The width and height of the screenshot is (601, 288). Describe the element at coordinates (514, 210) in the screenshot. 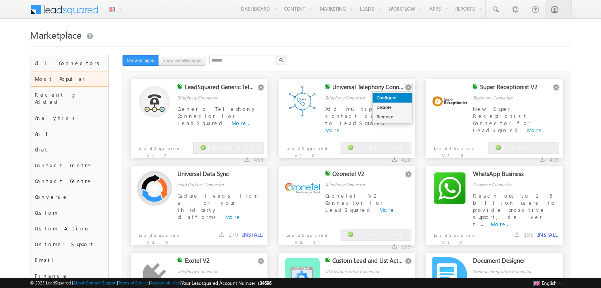

I see `span: Reach out to 1.5 billion users to provide proactive support, deliver ti...` at that location.